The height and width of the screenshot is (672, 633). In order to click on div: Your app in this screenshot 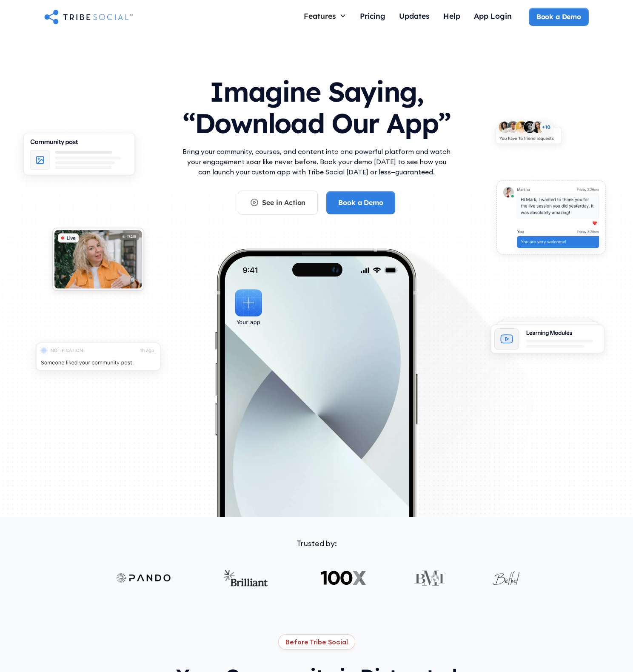, I will do `click(248, 322)`.